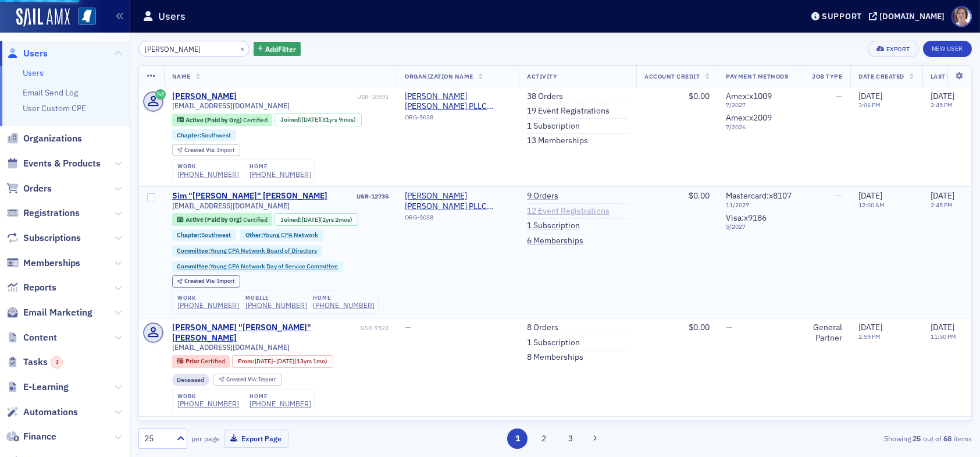 The width and height of the screenshot is (980, 457). Describe the element at coordinates (280, 49) in the screenshot. I see `span: Add Filter` at that location.